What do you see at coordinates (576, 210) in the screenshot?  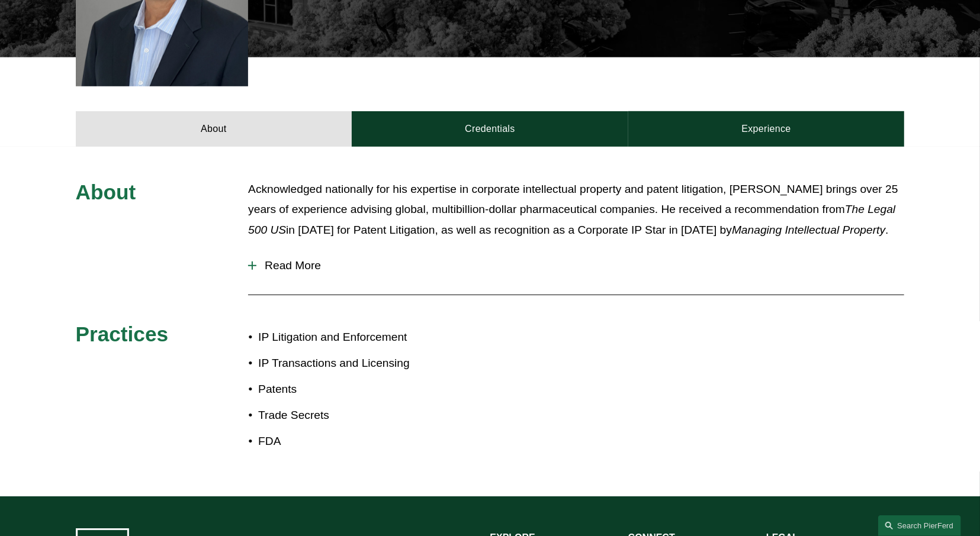 I see `p: Acknowledged nationally for his expertise in corporate intellectual property and patent litigatio...` at bounding box center [576, 210].